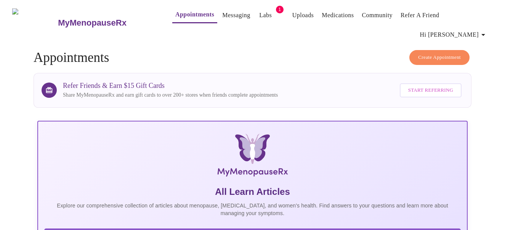  I want to click on h3: MyMenopauseRx, so click(92, 23).